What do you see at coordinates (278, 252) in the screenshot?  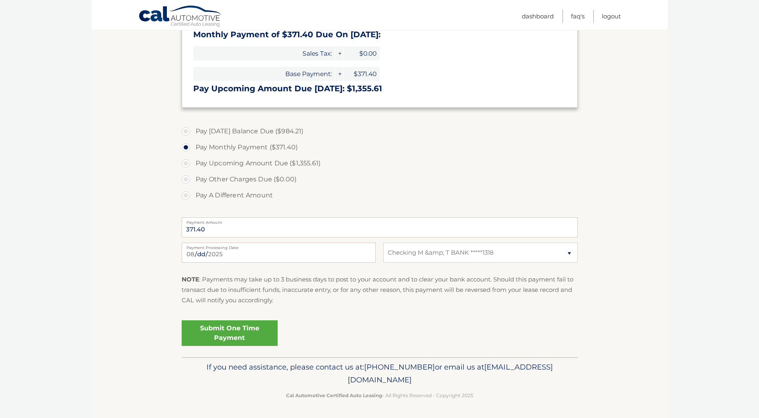 I see `input: Payment Date` at bounding box center [278, 252].